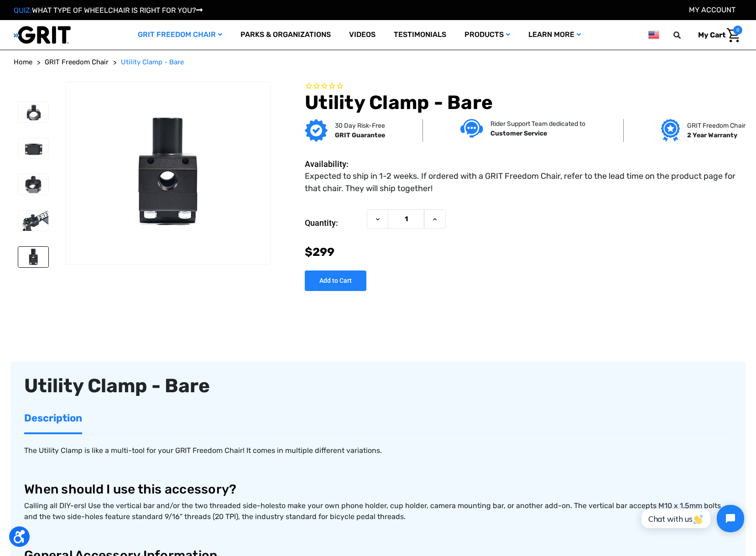 This screenshot has height=556, width=756. Describe the element at coordinates (472, 128) in the screenshot. I see `img: Customer service` at that location.